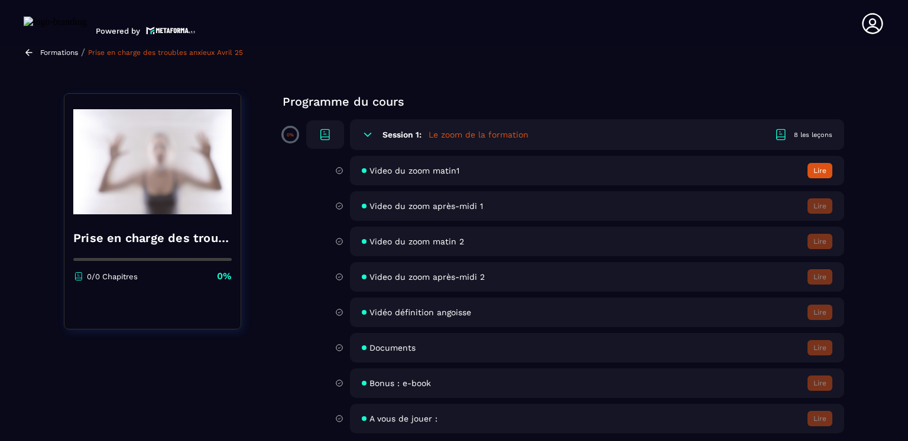 The image size is (908, 441). I want to click on span: Video du zoom matin1, so click(414, 171).